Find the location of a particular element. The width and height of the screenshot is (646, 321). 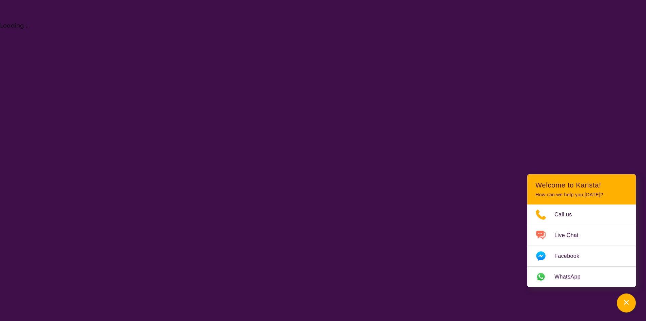

span: Live Chat is located at coordinates (571, 235).